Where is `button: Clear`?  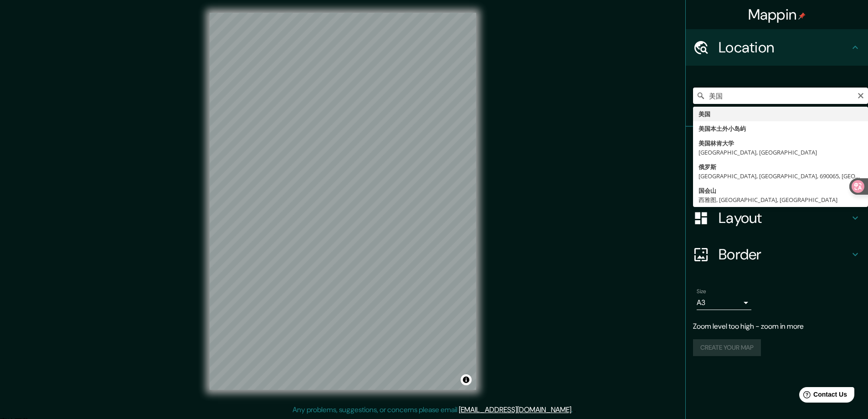
button: Clear is located at coordinates (861, 95).